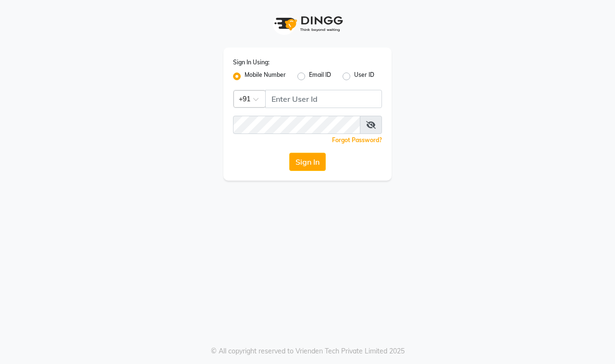  What do you see at coordinates (251, 63) in the screenshot?
I see `label: Sign In Using:` at bounding box center [251, 63].